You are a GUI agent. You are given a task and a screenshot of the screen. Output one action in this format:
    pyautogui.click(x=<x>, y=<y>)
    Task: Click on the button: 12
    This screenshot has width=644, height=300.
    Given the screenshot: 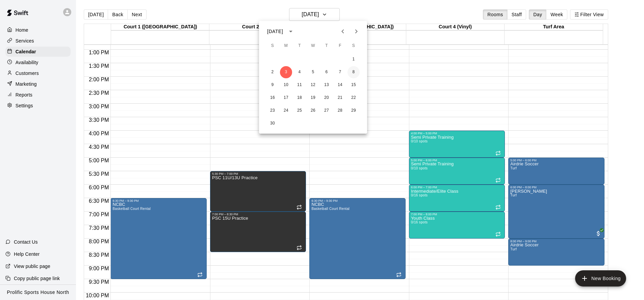 What is the action you would take?
    pyautogui.click(x=313, y=85)
    